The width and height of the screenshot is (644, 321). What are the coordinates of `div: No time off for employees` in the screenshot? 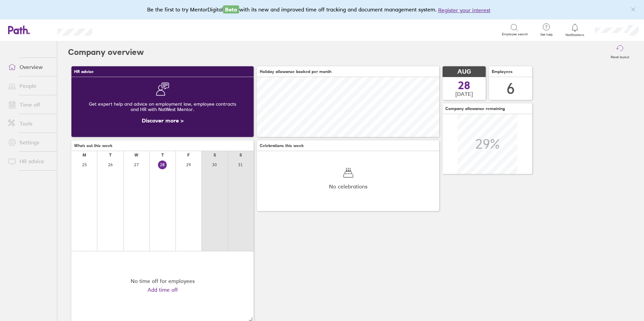 It's located at (163, 281).